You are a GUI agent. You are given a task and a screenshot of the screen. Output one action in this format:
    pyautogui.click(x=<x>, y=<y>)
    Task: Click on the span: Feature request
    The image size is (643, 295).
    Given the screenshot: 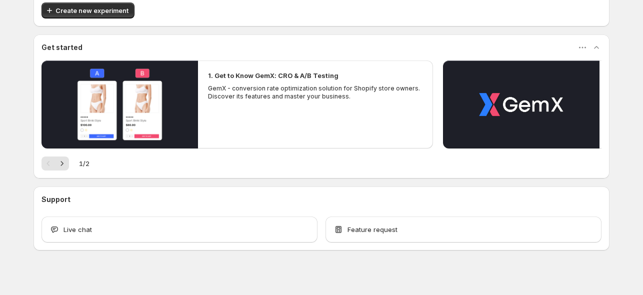 What is the action you would take?
    pyautogui.click(x=372, y=229)
    